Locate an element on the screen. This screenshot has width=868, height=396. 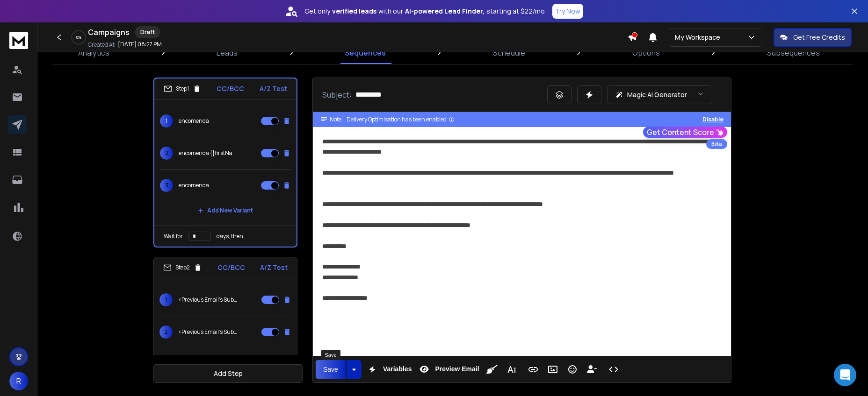
button: Add Step is located at coordinates (228, 374).